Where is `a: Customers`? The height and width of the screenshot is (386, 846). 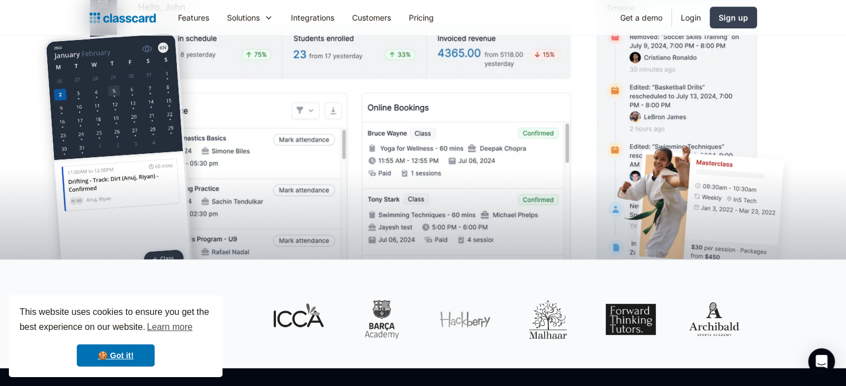 a: Customers is located at coordinates (371, 17).